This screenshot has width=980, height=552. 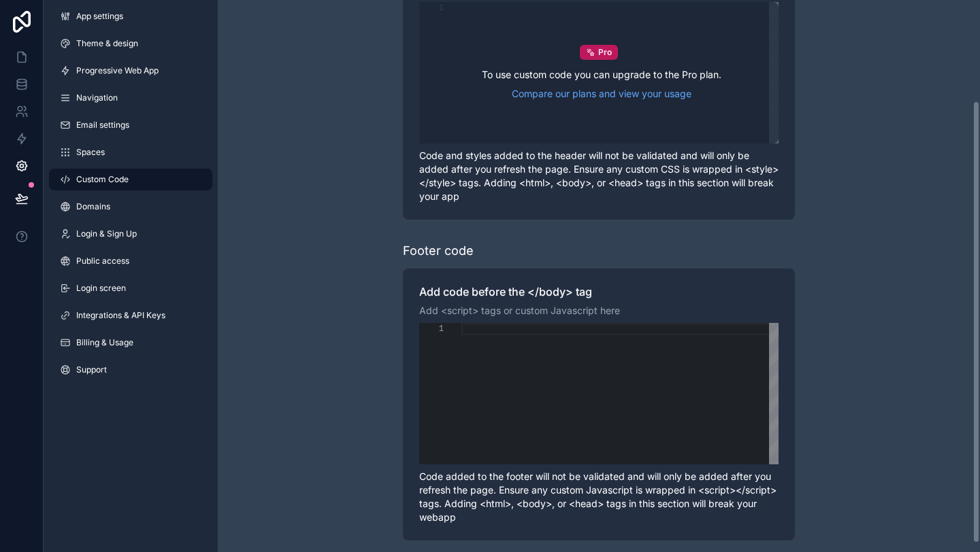 What do you see at coordinates (131, 342) in the screenshot?
I see `a: Billing & Usage` at bounding box center [131, 342].